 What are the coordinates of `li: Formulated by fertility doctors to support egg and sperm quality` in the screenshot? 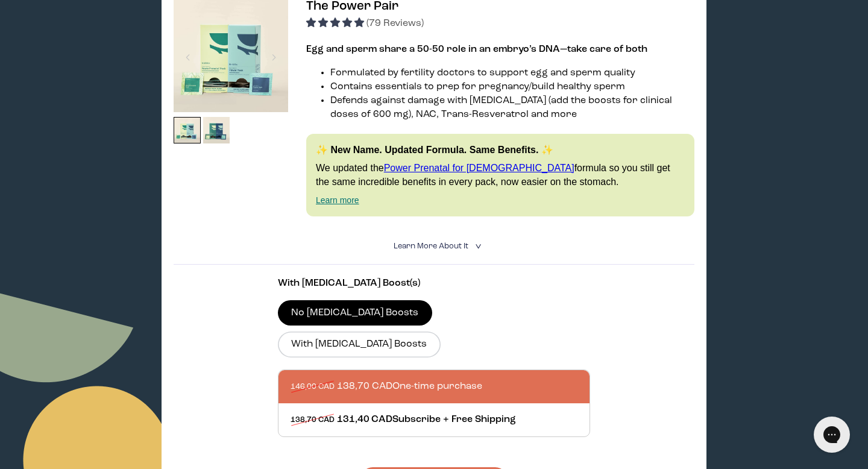 It's located at (512, 73).